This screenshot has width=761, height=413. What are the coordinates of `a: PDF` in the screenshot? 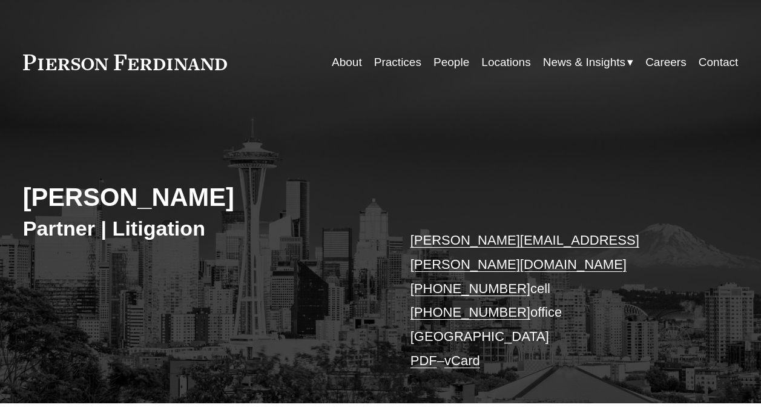 It's located at (424, 360).